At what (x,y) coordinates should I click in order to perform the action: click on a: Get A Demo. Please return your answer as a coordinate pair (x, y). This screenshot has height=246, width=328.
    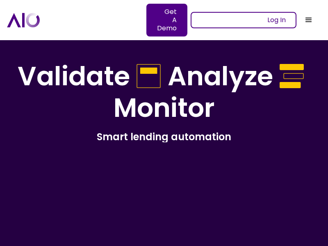
    Looking at the image, I should click on (167, 20).